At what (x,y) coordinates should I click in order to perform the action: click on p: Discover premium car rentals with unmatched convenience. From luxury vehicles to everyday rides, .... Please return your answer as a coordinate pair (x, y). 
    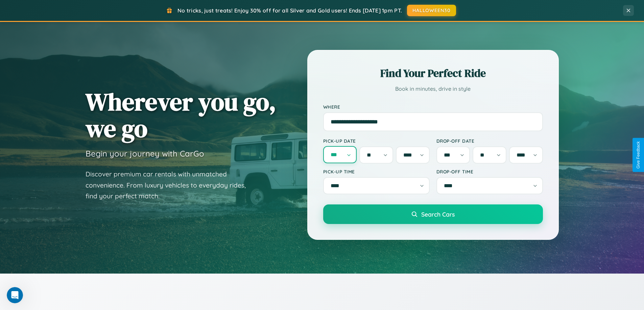
    Looking at the image, I should click on (170, 186).